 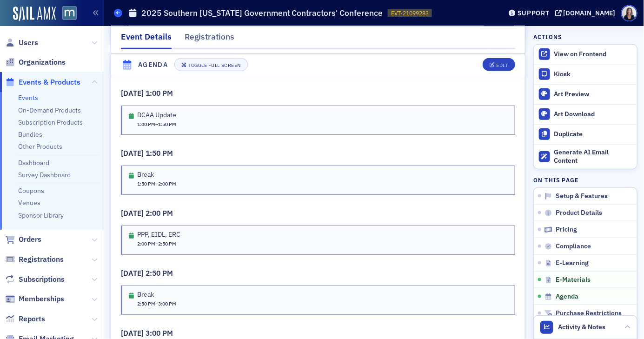 What do you see at coordinates (593, 75) in the screenshot?
I see `div: Kiosk` at bounding box center [593, 75].